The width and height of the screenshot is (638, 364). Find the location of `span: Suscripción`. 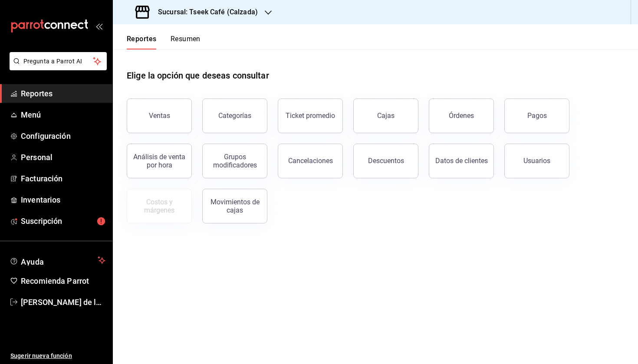

span: Suscripción is located at coordinates (63, 221).